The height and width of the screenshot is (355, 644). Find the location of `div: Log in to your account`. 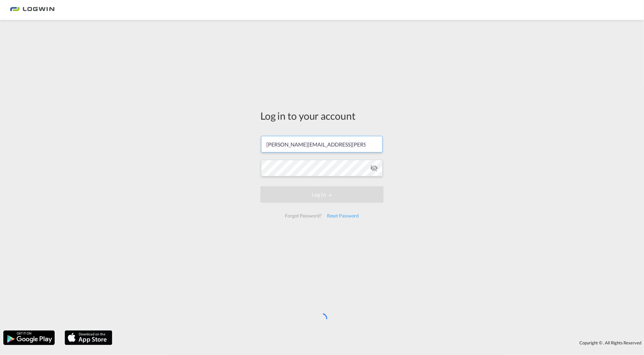

div: Log in to your account is located at coordinates (322, 116).